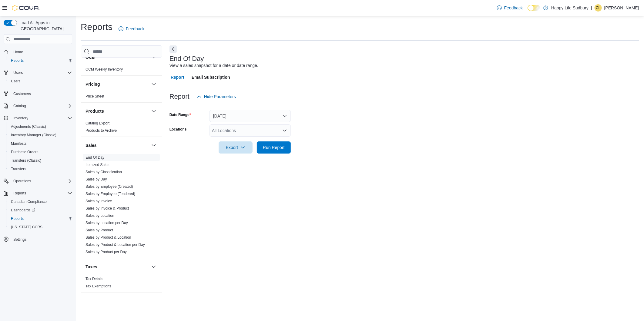  Describe the element at coordinates (38, 73) in the screenshot. I see `button: Users` at that location.